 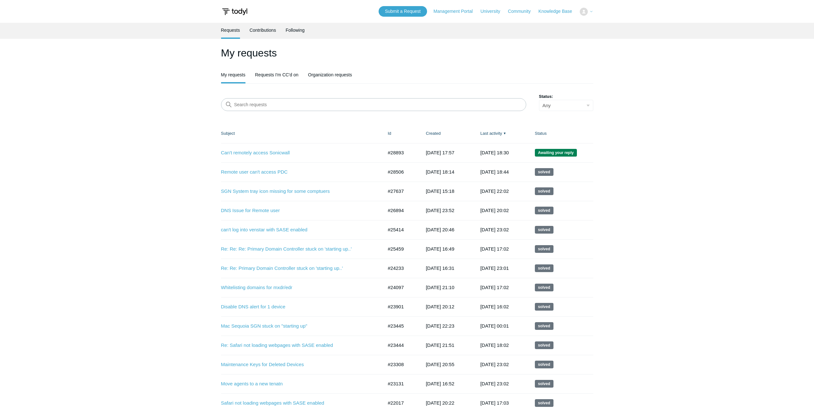 What do you see at coordinates (400, 172) in the screenshot?
I see `td: #28506` at bounding box center [400, 172].